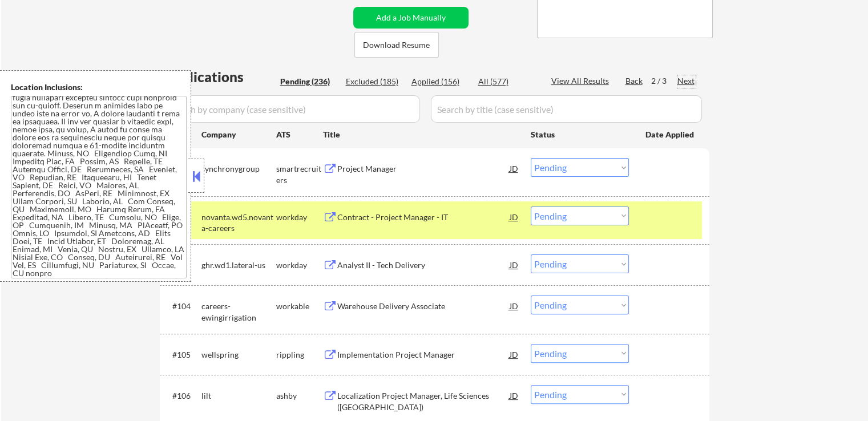  I want to click on div: #104, so click(182, 306).